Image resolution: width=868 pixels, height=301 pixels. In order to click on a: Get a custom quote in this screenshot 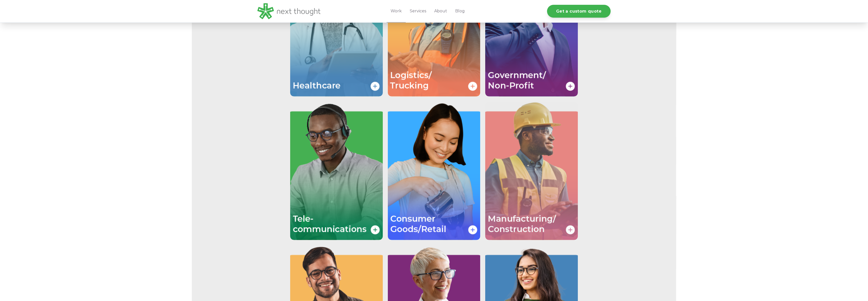, I will do `click(579, 11)`.